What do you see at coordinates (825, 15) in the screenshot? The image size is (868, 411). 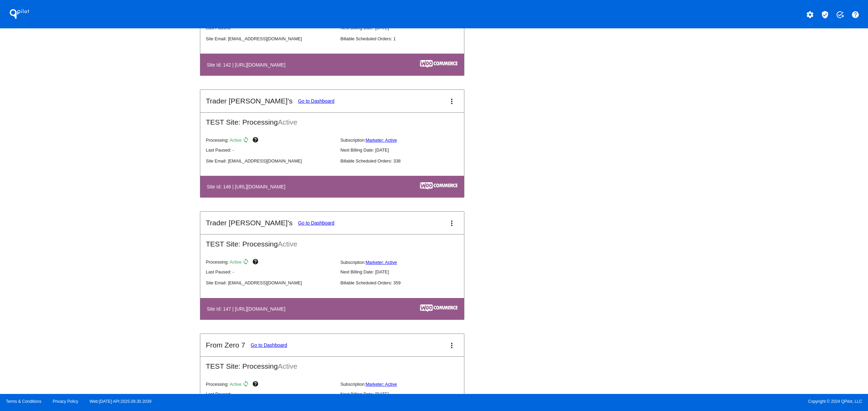 I see `mat-icon: verified_user` at bounding box center [825, 15].